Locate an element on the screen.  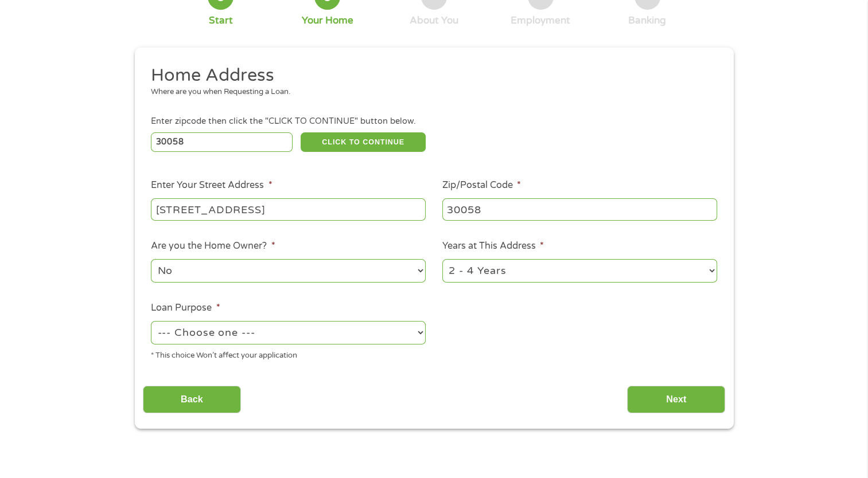
h2: Home Address is located at coordinates (430, 76).